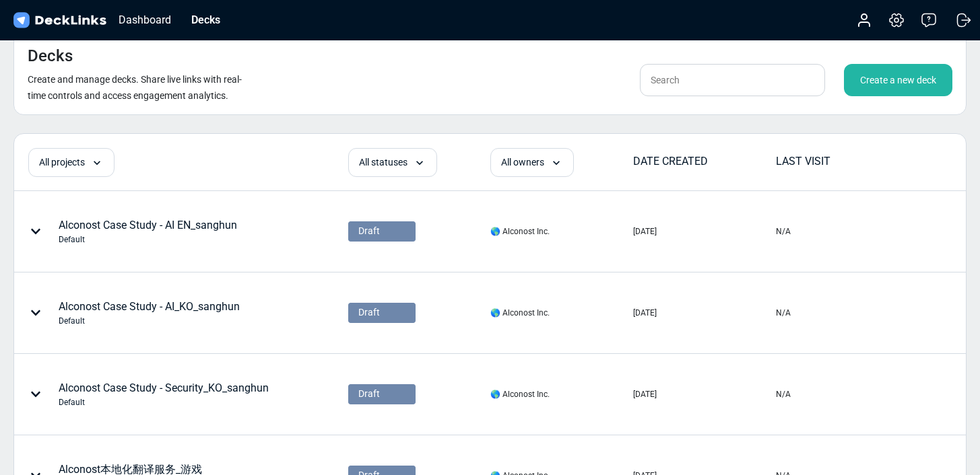 This screenshot has width=980, height=475. I want to click on div: Dashboard, so click(145, 19).